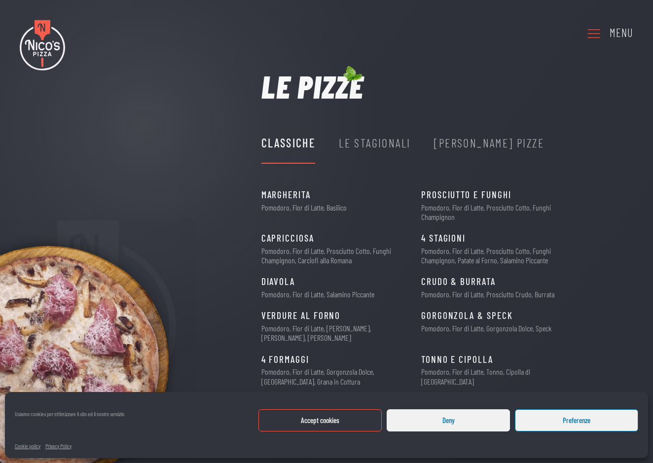 Image resolution: width=653 pixels, height=463 pixels. What do you see at coordinates (286, 195) in the screenshot?
I see `span: Margherita` at bounding box center [286, 195].